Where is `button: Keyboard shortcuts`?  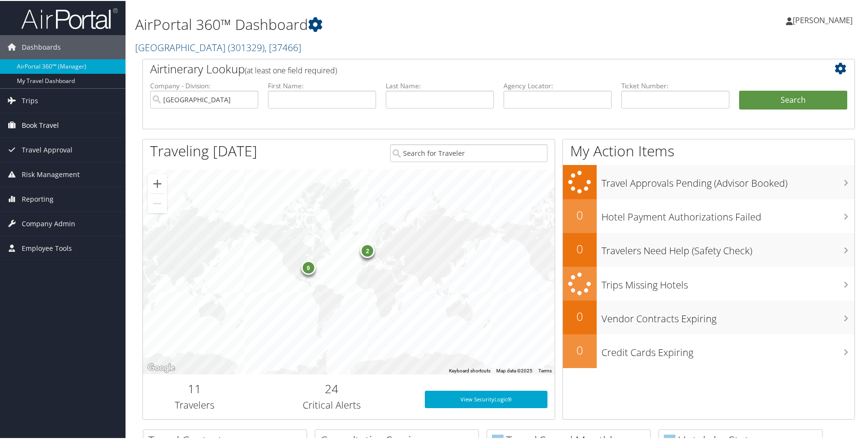
button: Keyboard shortcuts is located at coordinates (469, 370).